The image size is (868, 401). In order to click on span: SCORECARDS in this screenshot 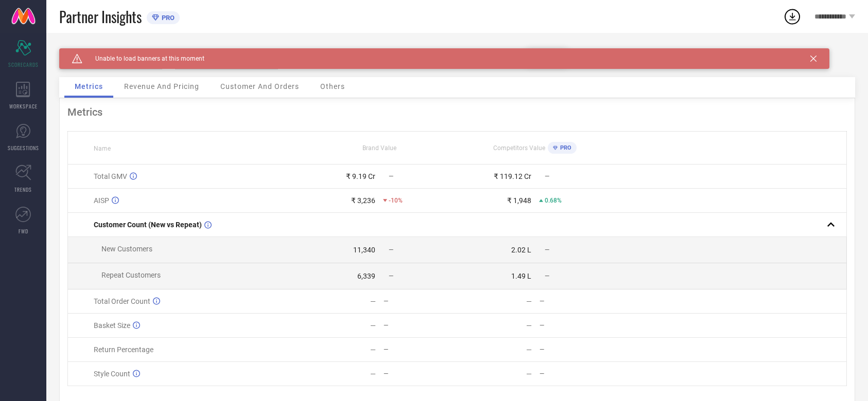, I will do `click(23, 65)`.